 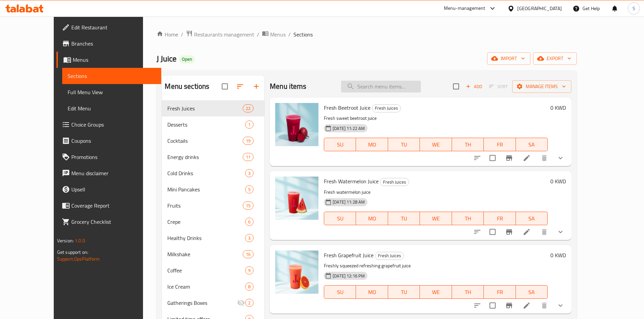 I want to click on span: Grocery Checklist, so click(x=113, y=222).